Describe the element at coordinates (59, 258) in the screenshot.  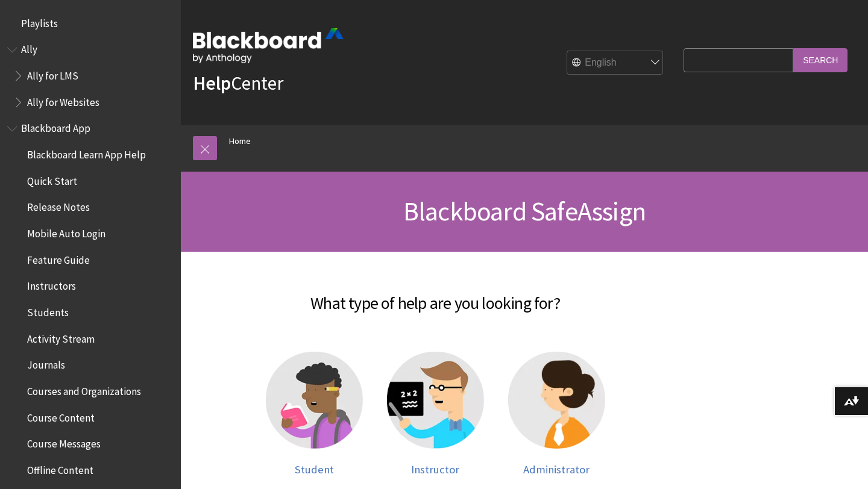
I see `span: Feature Guide` at that location.